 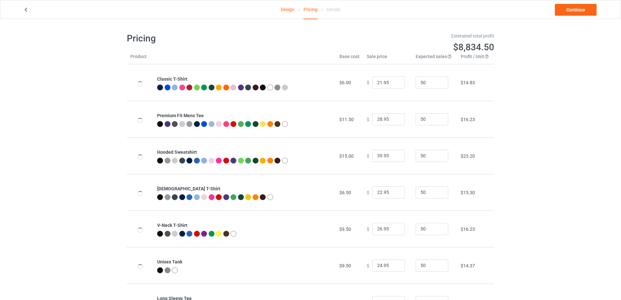 What do you see at coordinates (576, 10) in the screenshot?
I see `a: Continue` at bounding box center [576, 10].